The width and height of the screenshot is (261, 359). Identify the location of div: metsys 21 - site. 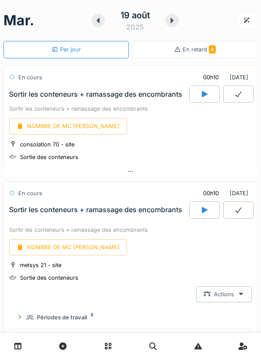
(40, 265).